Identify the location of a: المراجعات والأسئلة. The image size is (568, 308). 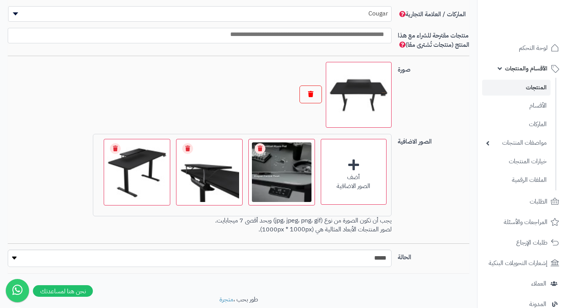
(523, 222).